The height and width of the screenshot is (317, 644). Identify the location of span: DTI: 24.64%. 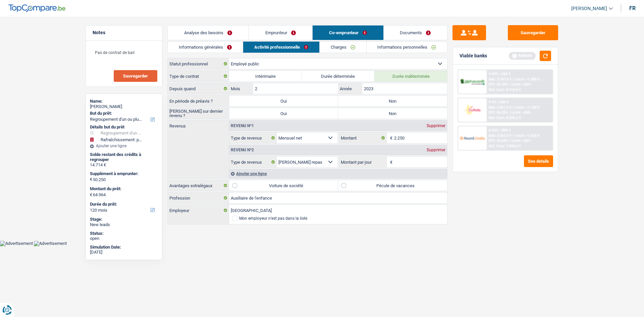
(499, 140).